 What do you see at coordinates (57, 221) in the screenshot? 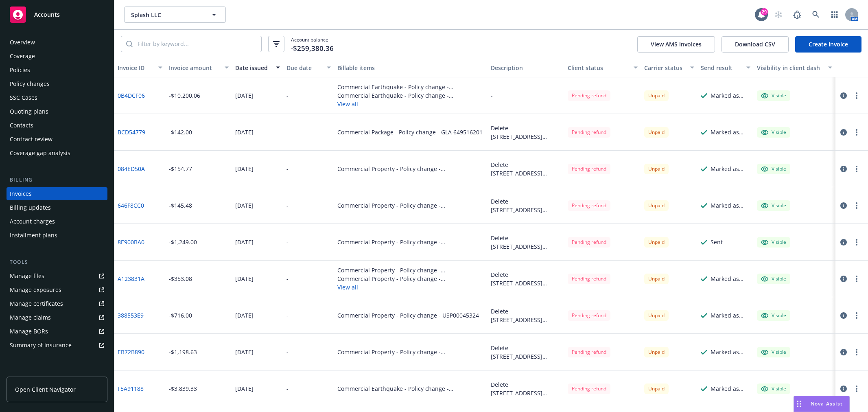
I see `a: Account charges` at bounding box center [57, 221].